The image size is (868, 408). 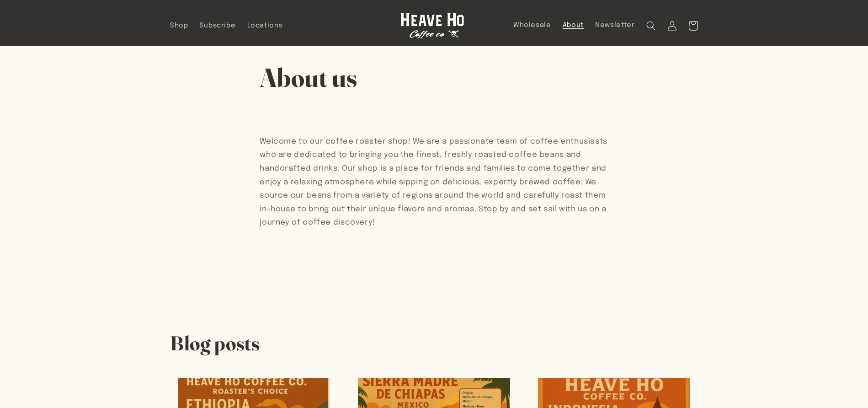 I want to click on h1: About us, so click(x=434, y=78).